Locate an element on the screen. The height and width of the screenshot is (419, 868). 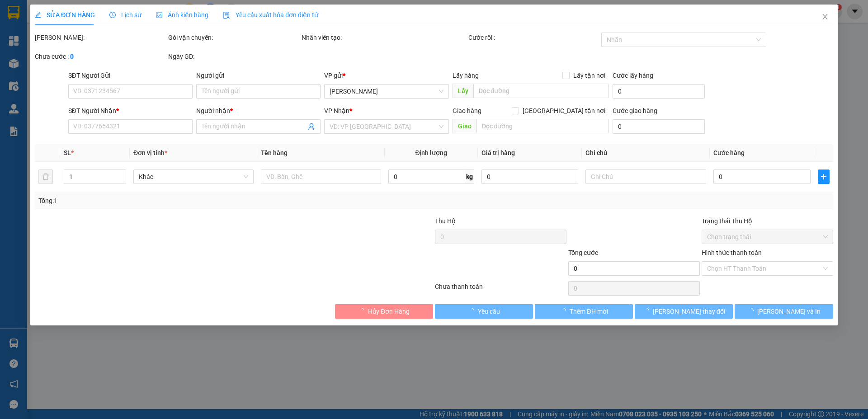
span: Decrease Value is located at coordinates (121, 180).